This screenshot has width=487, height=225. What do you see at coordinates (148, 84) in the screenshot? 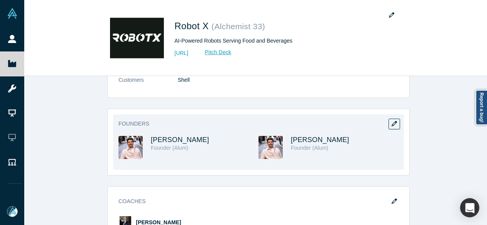
I see `dt: Customers` at bounding box center [148, 84].